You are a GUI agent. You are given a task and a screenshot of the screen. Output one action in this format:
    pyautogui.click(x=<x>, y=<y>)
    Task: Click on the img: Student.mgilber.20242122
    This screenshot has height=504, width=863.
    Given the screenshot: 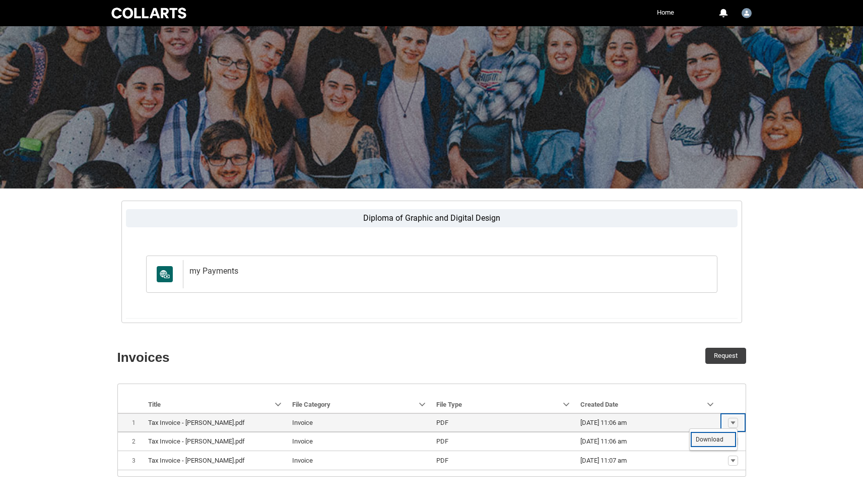 What is the action you would take?
    pyautogui.click(x=746, y=13)
    